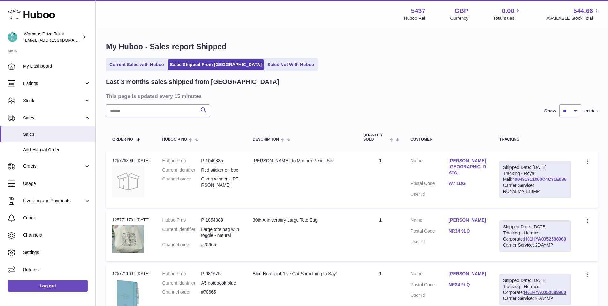 This screenshot has height=306, width=608. I want to click on img: 1755100480.jpg, so click(128, 239).